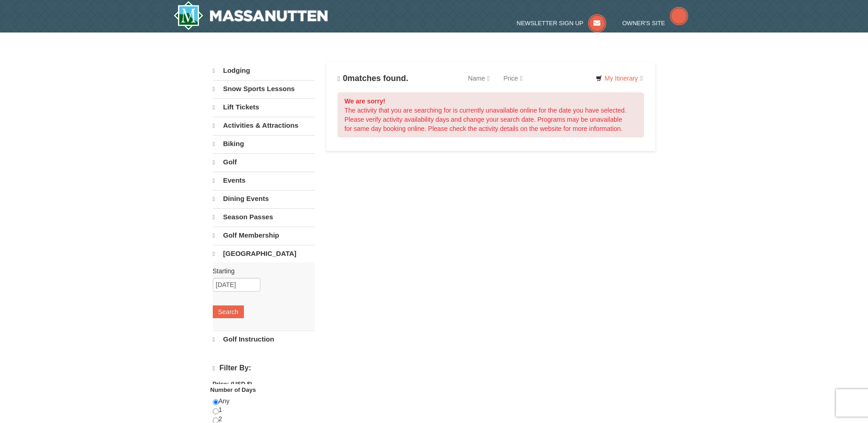 The width and height of the screenshot is (868, 423). I want to click on a: Newsletter Sign Up, so click(561, 23).